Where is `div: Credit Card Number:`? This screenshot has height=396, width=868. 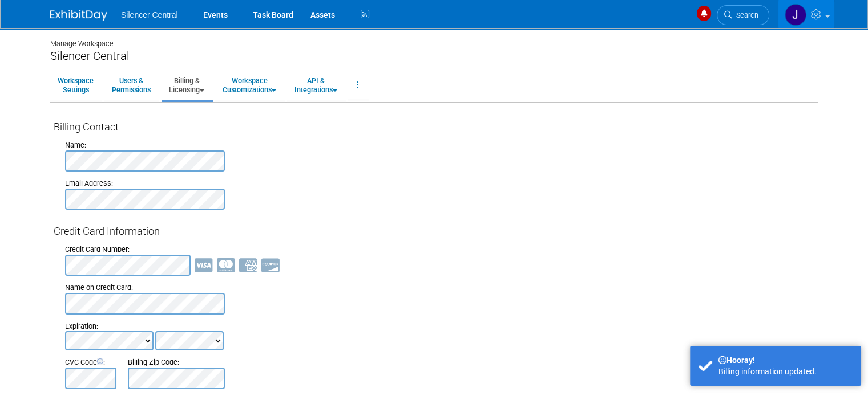 div: Credit Card Number: is located at coordinates (440, 250).